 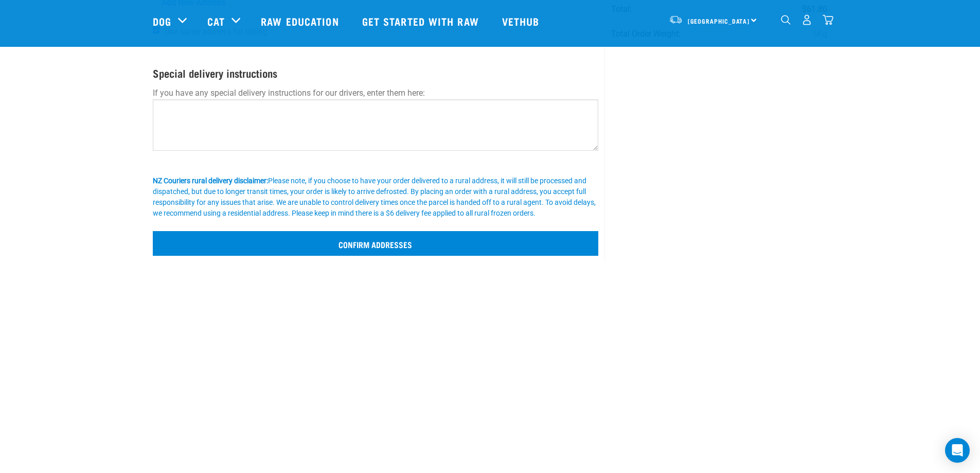 What do you see at coordinates (376, 243) in the screenshot?
I see `input: Confirm addresses` at bounding box center [376, 243].